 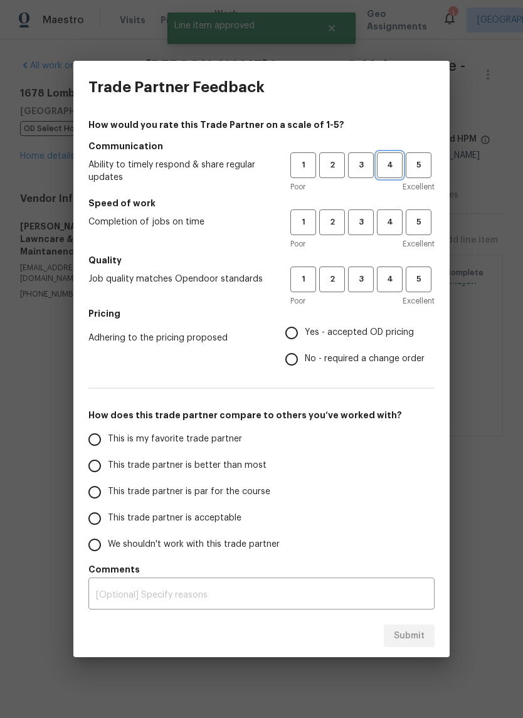 What do you see at coordinates (174, 518) in the screenshot?
I see `span: This trade partner is acceptable` at bounding box center [174, 518].